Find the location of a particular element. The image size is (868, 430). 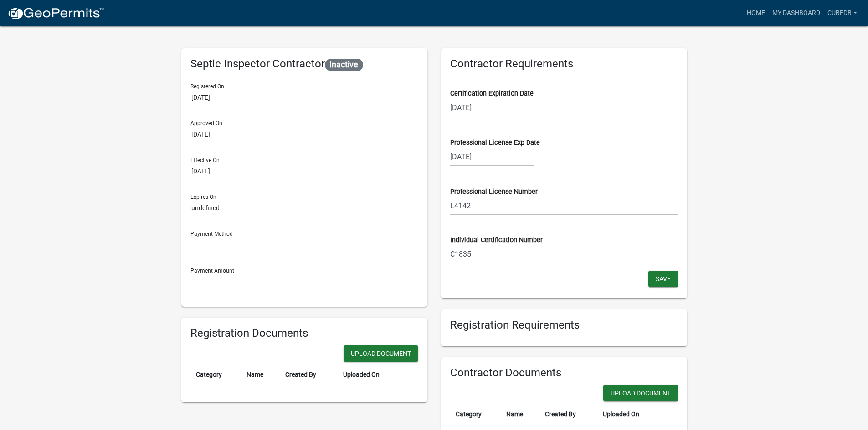

h6: Septic Inspector Contractor is located at coordinates (304, 64).